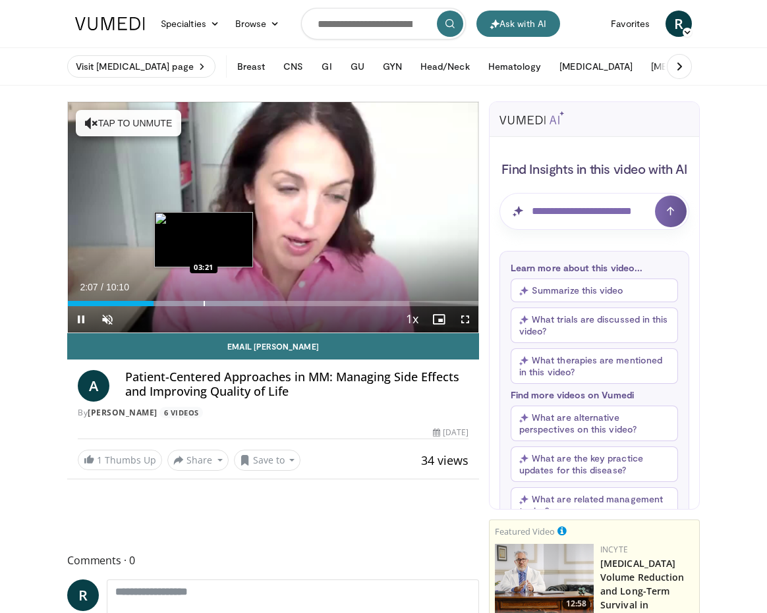 The height and width of the screenshot is (613, 767). Describe the element at coordinates (128, 123) in the screenshot. I see `button: Tap to unmute` at that location.